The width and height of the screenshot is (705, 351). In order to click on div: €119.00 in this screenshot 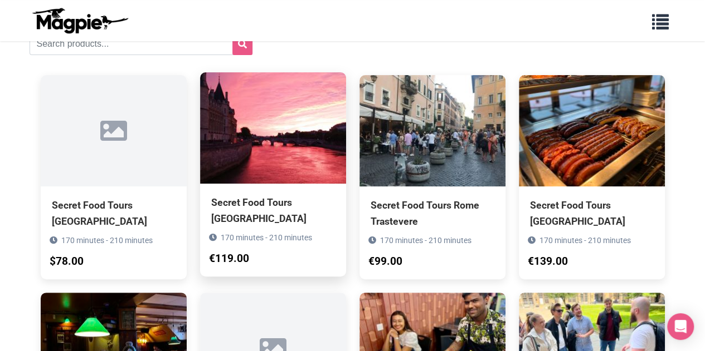, I will do `click(229, 259)`.